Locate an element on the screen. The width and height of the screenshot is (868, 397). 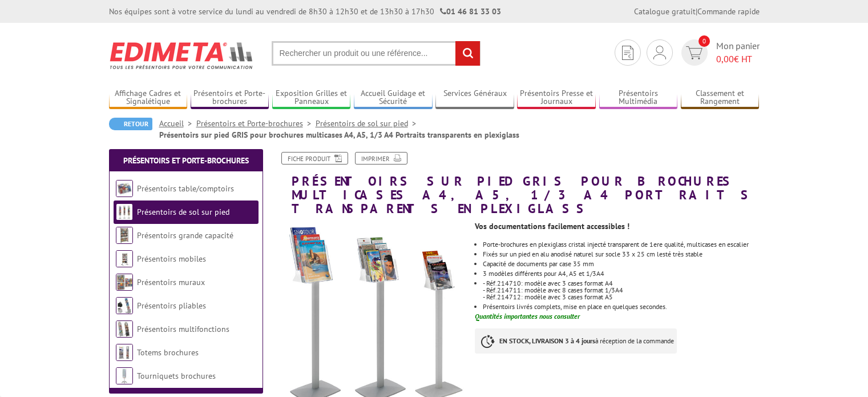
li: Présentoirs livrés complets, mise en place en quelques secondes. is located at coordinates (621, 307).